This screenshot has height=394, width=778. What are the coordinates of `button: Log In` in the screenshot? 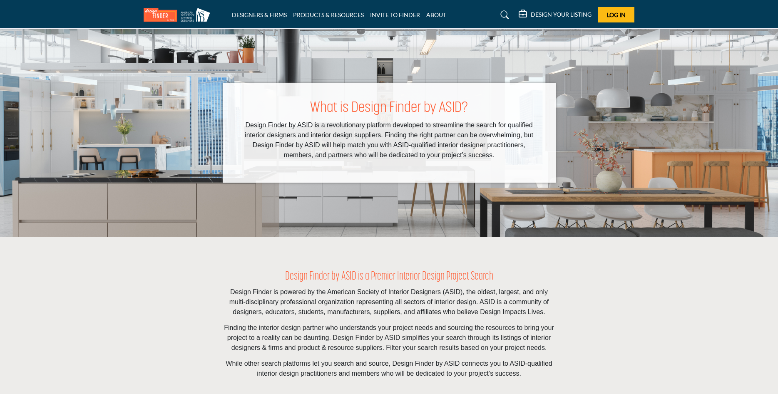 It's located at (616, 15).